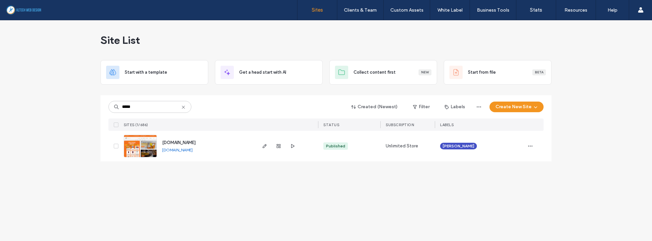  Describe the element at coordinates (136, 125) in the screenshot. I see `span: SITES (1/686)` at that location.